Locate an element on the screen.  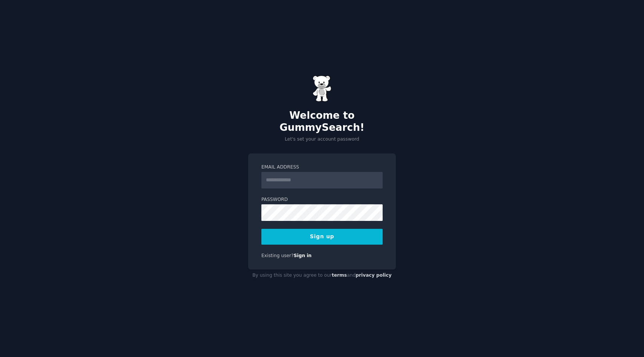
a: Sign in is located at coordinates (303, 255).